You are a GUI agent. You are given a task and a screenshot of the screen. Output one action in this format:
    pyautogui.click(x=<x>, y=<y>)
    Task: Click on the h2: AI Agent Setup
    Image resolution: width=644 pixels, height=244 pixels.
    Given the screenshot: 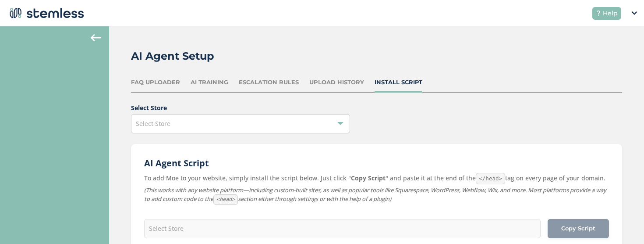 What is the action you would take?
    pyautogui.click(x=173, y=56)
    